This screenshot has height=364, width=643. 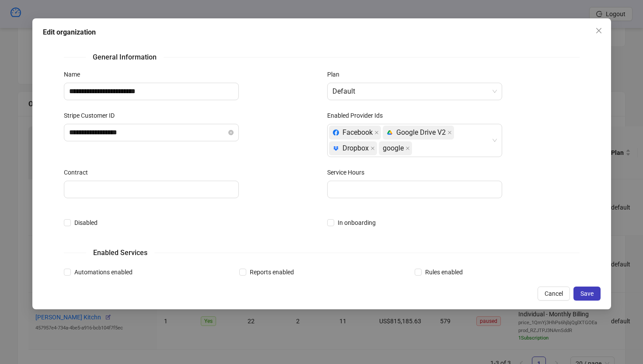 What do you see at coordinates (357, 115) in the screenshot?
I see `label: Enabled Provider Ids` at bounding box center [357, 115].